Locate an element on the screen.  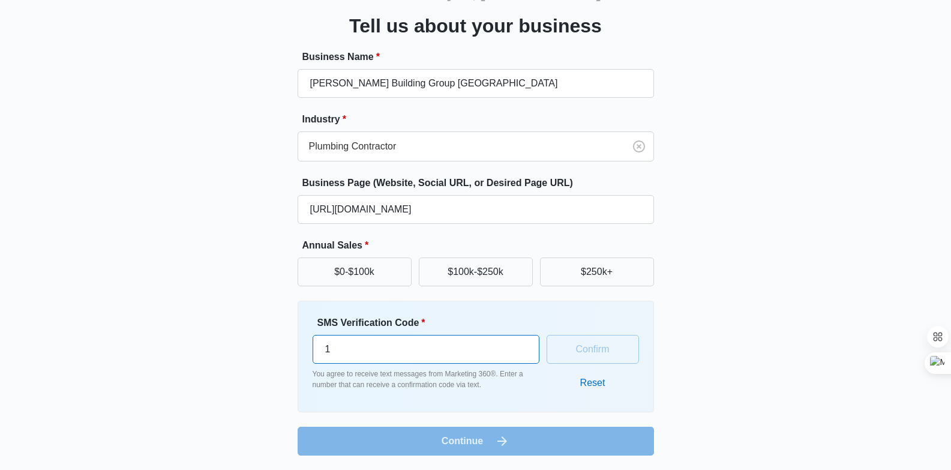
p: You agree to receive text messages from Marketing 360®. Enter a number that can receive a confirm... is located at coordinates (426, 379).